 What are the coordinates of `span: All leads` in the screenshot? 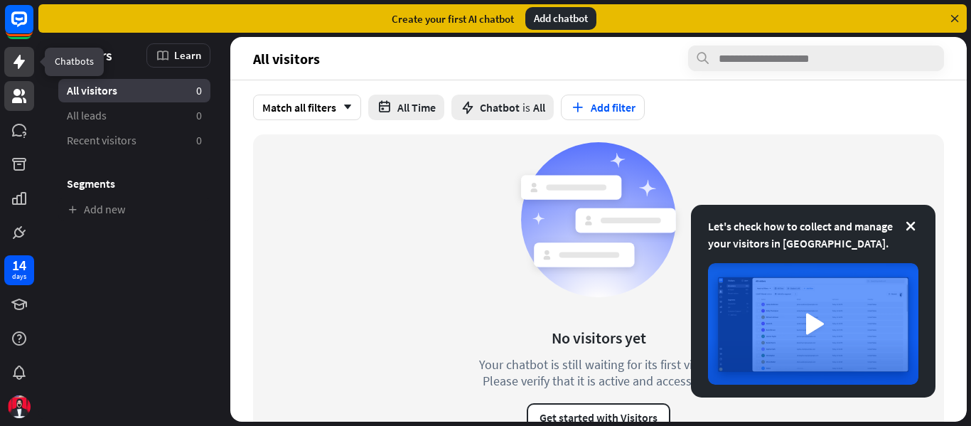 It's located at (87, 115).